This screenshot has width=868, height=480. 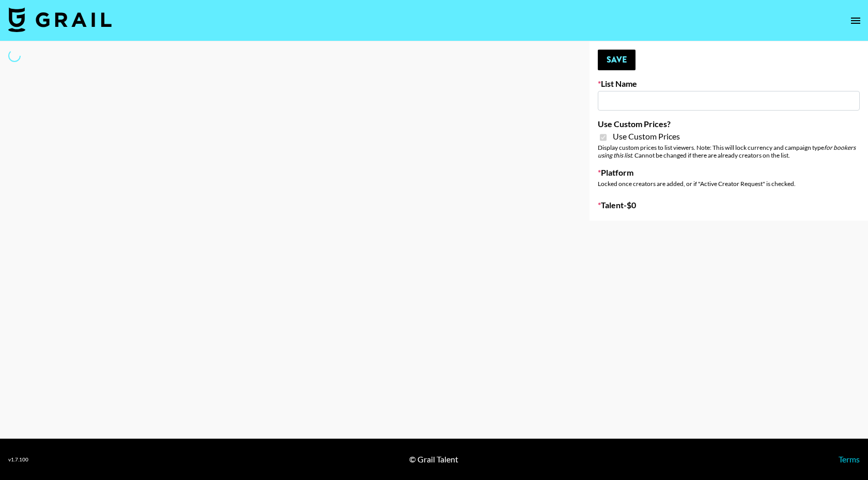 I want to click on img: Grail Talent, so click(x=60, y=20).